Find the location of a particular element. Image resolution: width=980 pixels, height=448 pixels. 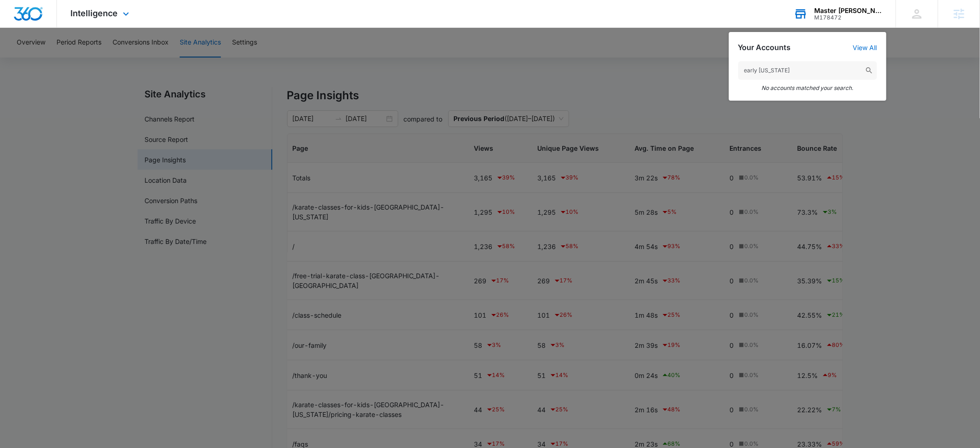

h2: Your Accounts is located at coordinates (765, 47).